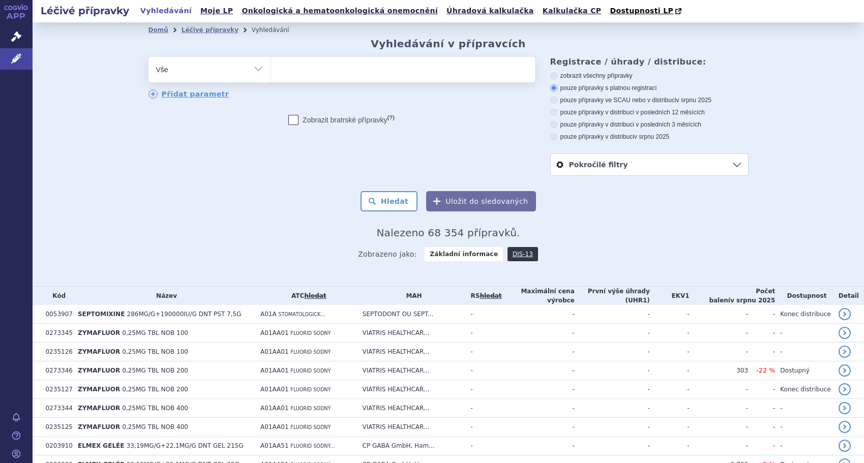 The image size is (864, 463). What do you see at coordinates (464, 254) in the screenshot?
I see `strong: Základní informace` at bounding box center [464, 254].